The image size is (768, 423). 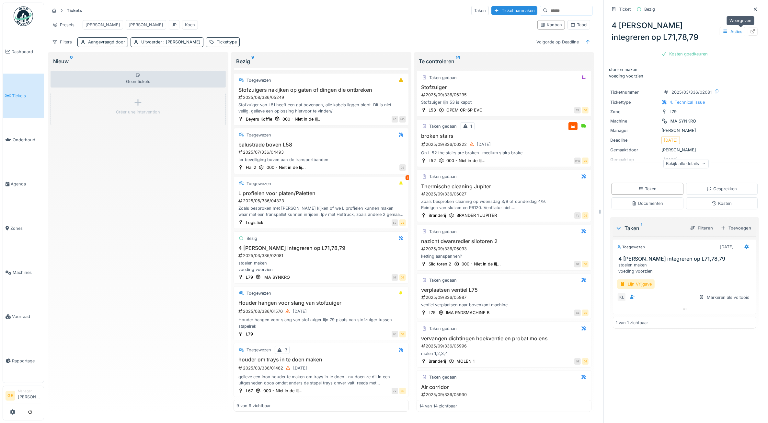 I want to click on h3: Stofzuigers nakijken op gaten of dingen die ontbreken, so click(x=321, y=90).